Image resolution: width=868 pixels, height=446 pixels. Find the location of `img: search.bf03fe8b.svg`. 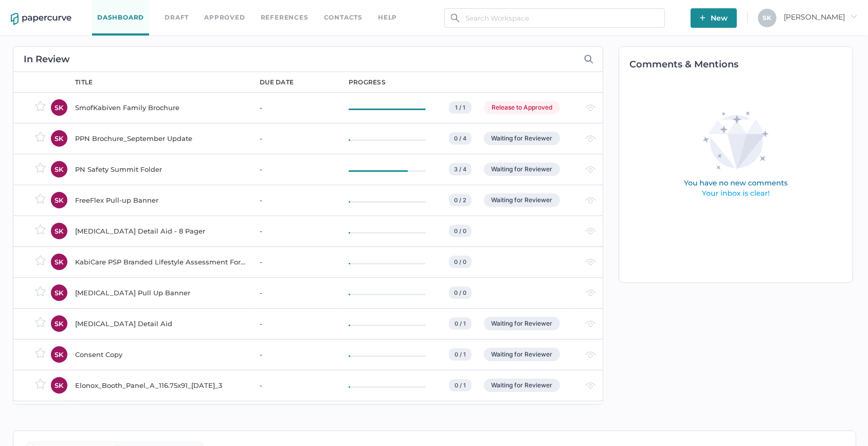

img: search.bf03fe8b.svg is located at coordinates (455, 18).